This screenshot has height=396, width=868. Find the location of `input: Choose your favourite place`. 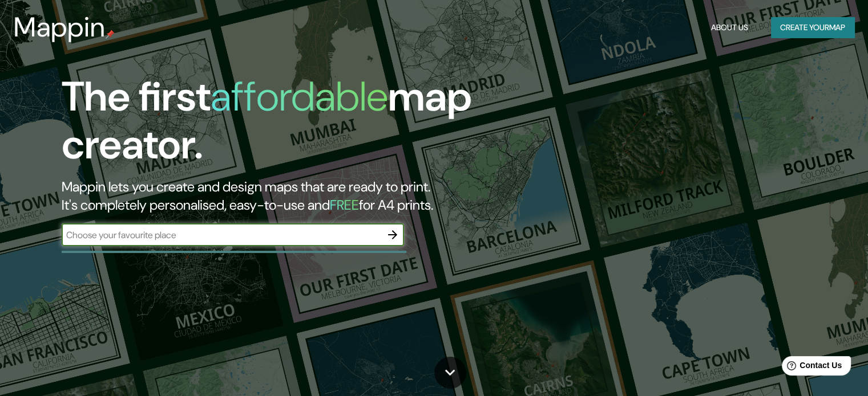

input: Choose your favourite place is located at coordinates (221, 235).